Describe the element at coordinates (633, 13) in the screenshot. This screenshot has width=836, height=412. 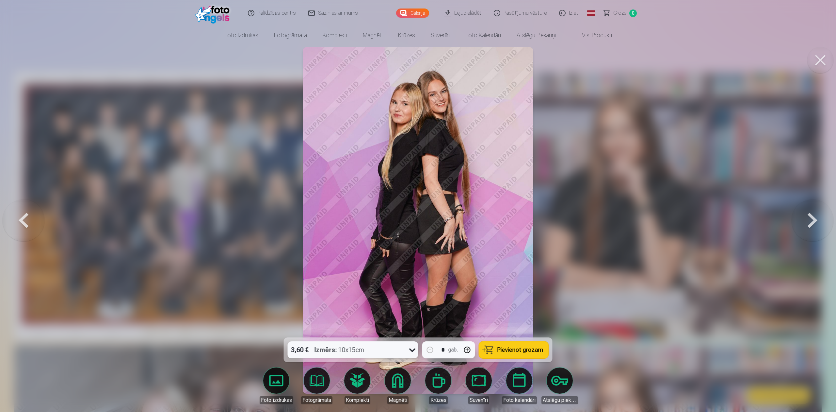
I see `span: 0` at that location.